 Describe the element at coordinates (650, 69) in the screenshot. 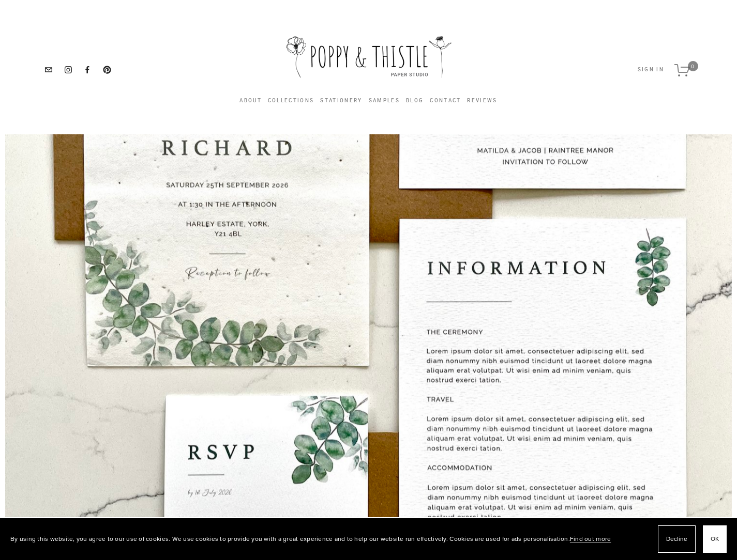

I see `button: Sign In` at that location.